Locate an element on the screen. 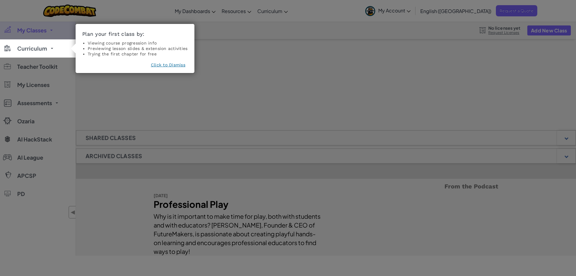 The width and height of the screenshot is (576, 276). li: Previewing lesson slides & extension activities is located at coordinates (138, 48).